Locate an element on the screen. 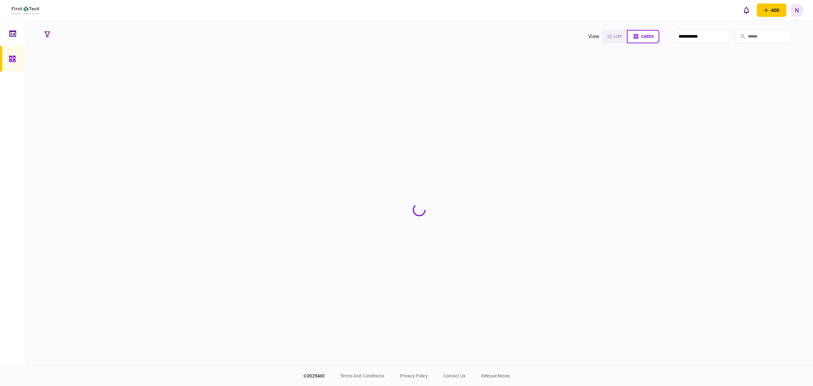 The width and height of the screenshot is (813, 386). button: N is located at coordinates (797, 10).